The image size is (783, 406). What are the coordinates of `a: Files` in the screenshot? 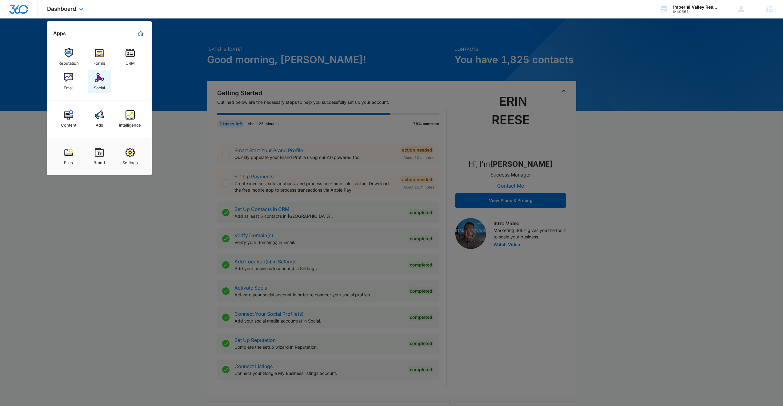 It's located at (69, 156).